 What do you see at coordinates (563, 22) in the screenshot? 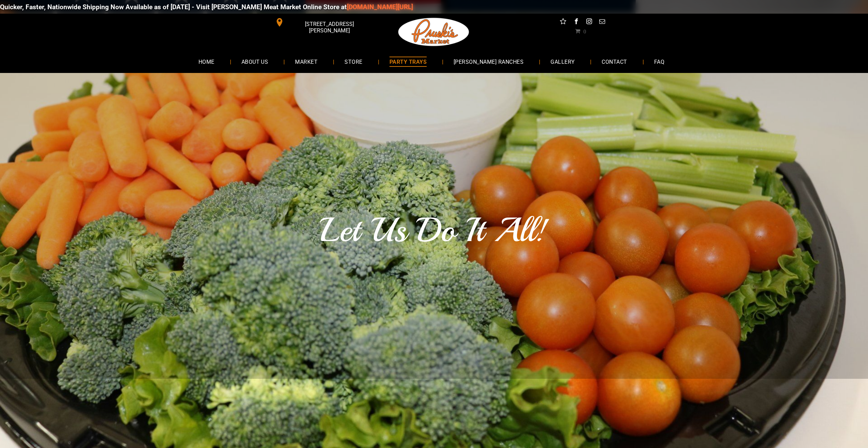
I see `a: Social network` at bounding box center [563, 22].